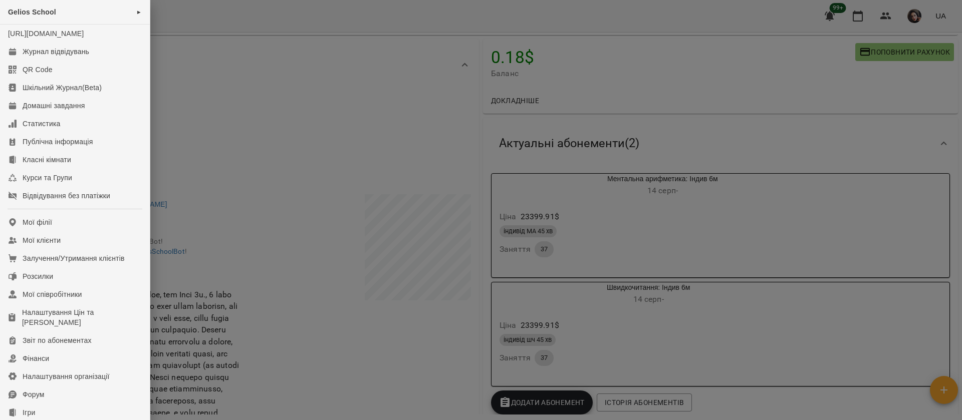 The image size is (962, 420). I want to click on div: Форум, so click(34, 395).